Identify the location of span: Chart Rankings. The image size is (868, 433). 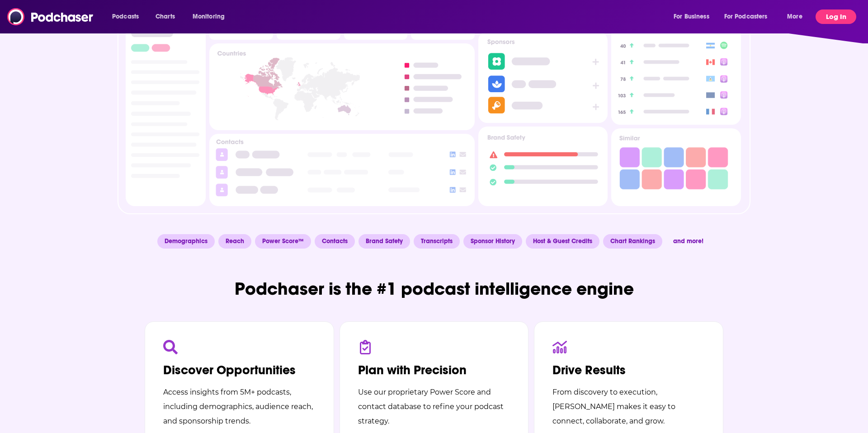
(633, 241).